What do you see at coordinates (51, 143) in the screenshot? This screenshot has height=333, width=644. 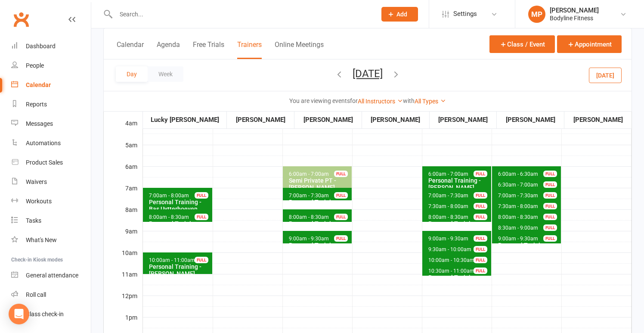 I see `a: Automations` at bounding box center [51, 143].